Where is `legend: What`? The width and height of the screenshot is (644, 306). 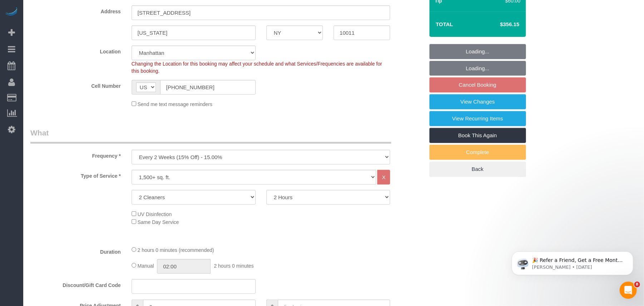
legend: What is located at coordinates (211, 135).